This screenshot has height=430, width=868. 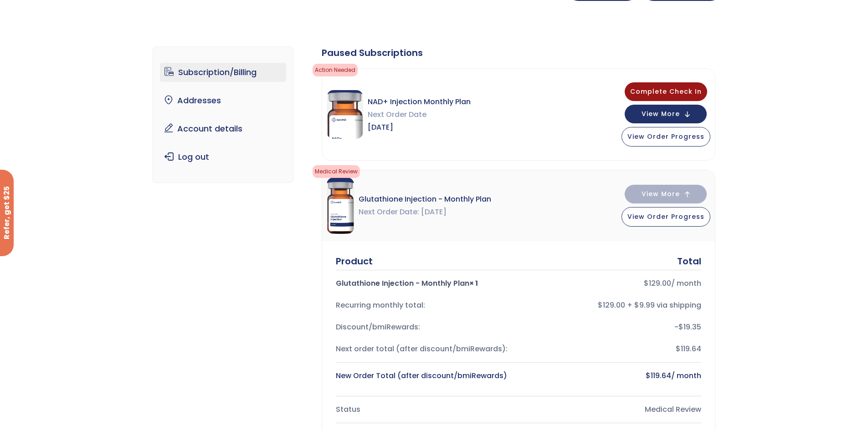 What do you see at coordinates (423, 376) in the screenshot?
I see `div: New Order Total (after discount/bmiRewards)` at bounding box center [423, 376].